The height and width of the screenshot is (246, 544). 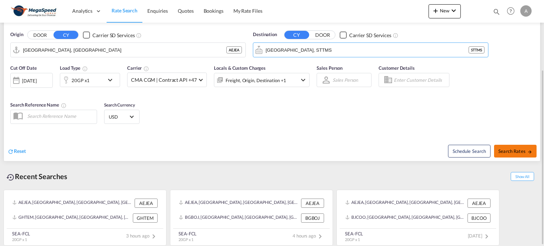 What do you see at coordinates (80, 80) in the screenshot?
I see `div: 20GP x1` at bounding box center [80, 80].